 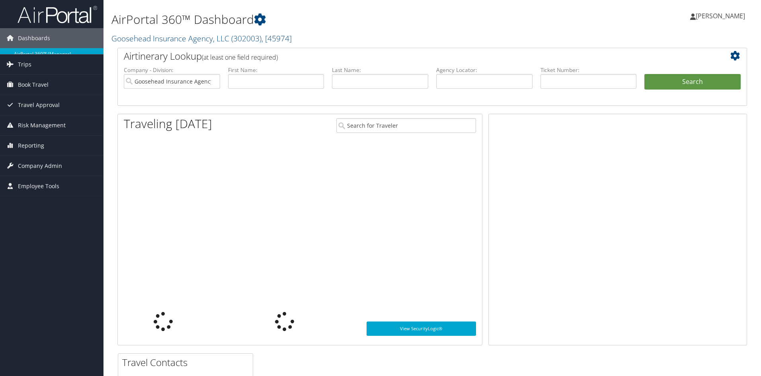 What do you see at coordinates (34, 38) in the screenshot?
I see `span: Dashboards` at bounding box center [34, 38].